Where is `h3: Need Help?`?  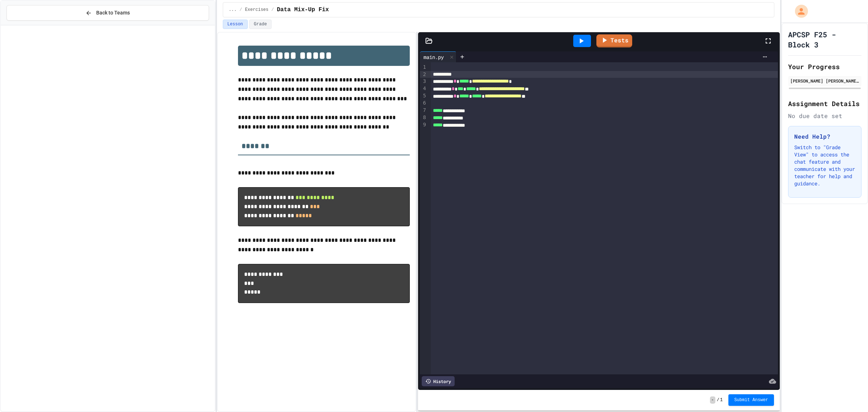
h3: Need Help? is located at coordinates (824, 137).